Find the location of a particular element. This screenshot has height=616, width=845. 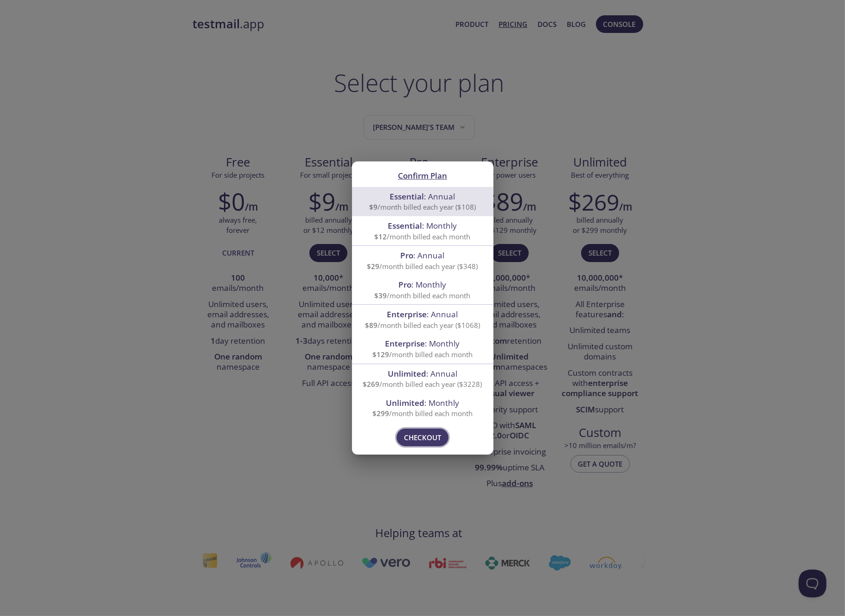

span: $12 is located at coordinates (381, 236).